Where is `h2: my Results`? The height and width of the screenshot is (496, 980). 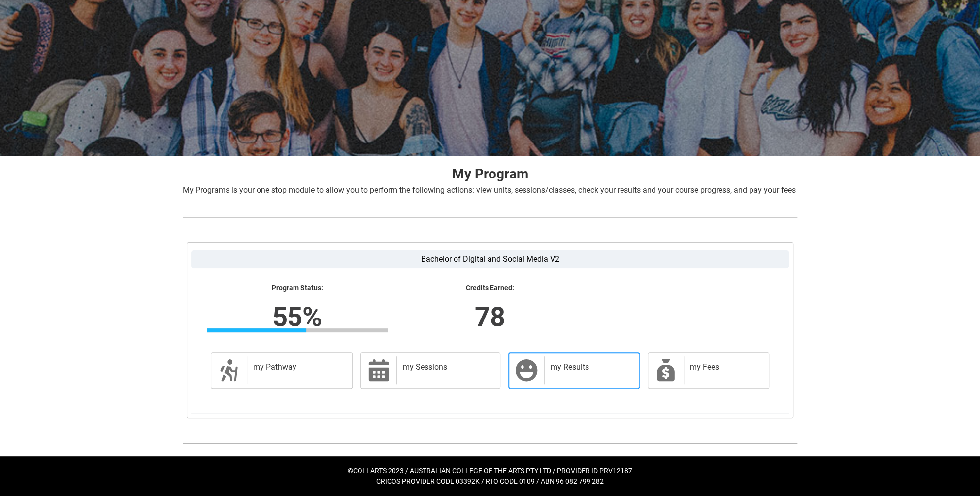 h2: my Results is located at coordinates (590, 367).